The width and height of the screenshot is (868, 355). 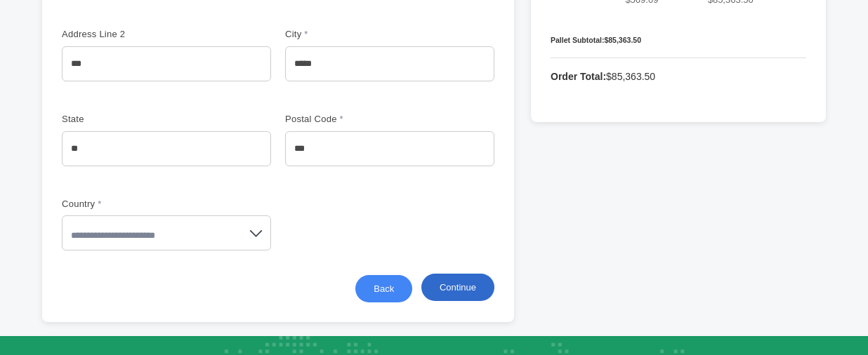 What do you see at coordinates (111, 120) in the screenshot?
I see `label: State` at bounding box center [111, 120].